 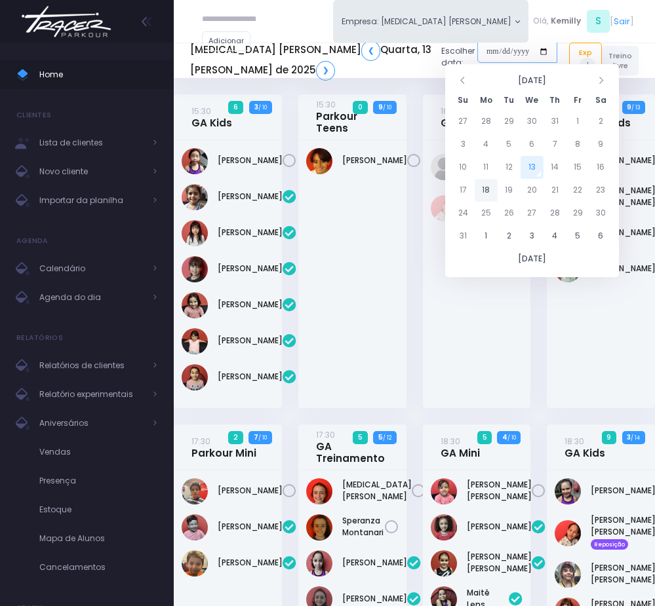 I want to click on img: Manuella Velloso Beio, so click(x=195, y=342).